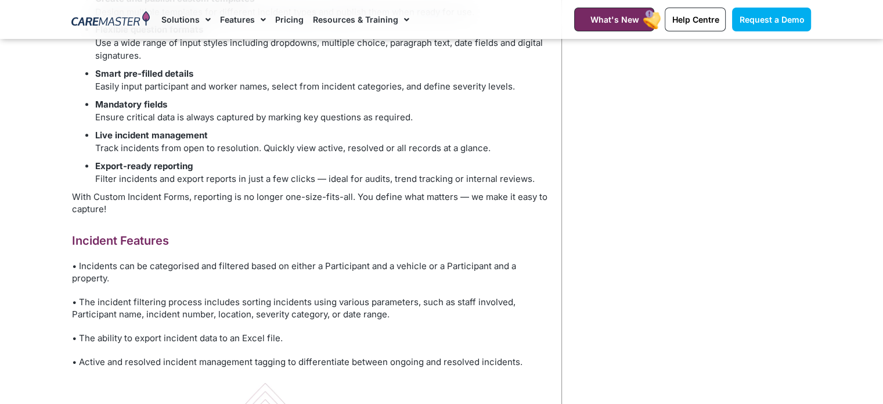 The height and width of the screenshot is (404, 883). I want to click on img: CareMaster Logo, so click(110, 20).